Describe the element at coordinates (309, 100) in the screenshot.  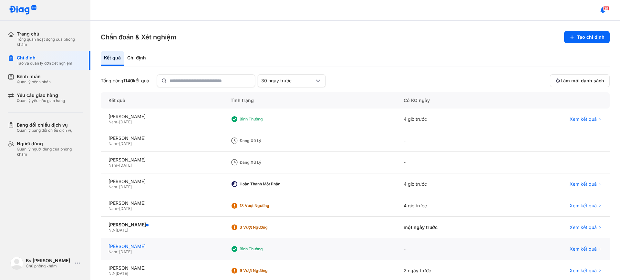
I see `div: Tình trạng` at that location.